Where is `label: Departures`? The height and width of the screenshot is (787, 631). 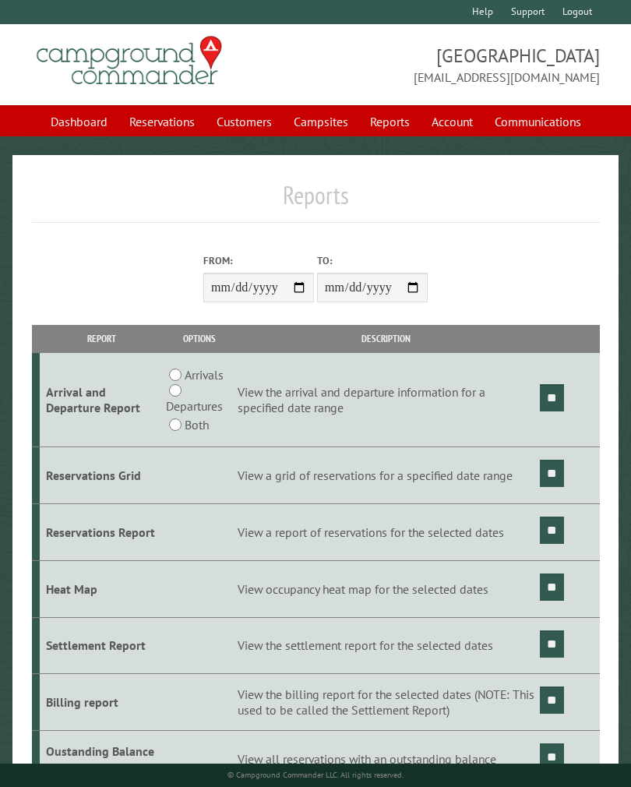
label: Departures is located at coordinates (194, 406).